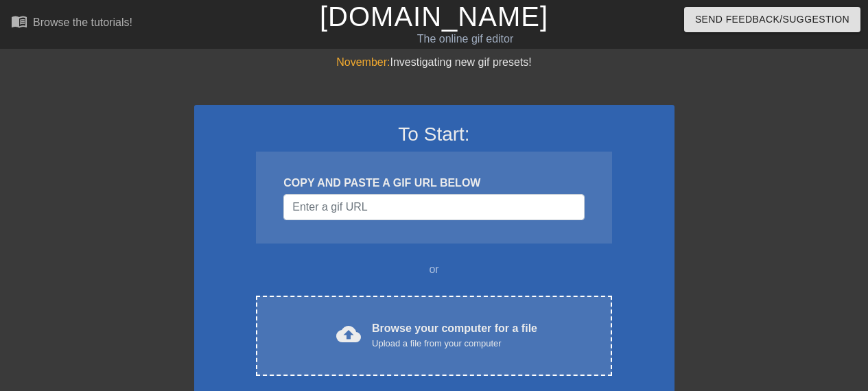 This screenshot has width=868, height=391. Describe the element at coordinates (434, 207) in the screenshot. I see `input: Username` at that location.